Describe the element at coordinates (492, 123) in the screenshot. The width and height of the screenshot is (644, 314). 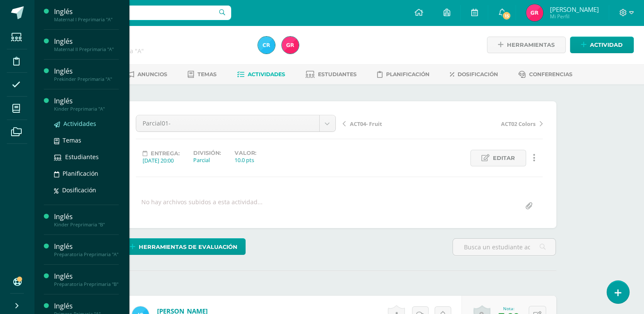
I see `a: ACT02 Colors` at that location.